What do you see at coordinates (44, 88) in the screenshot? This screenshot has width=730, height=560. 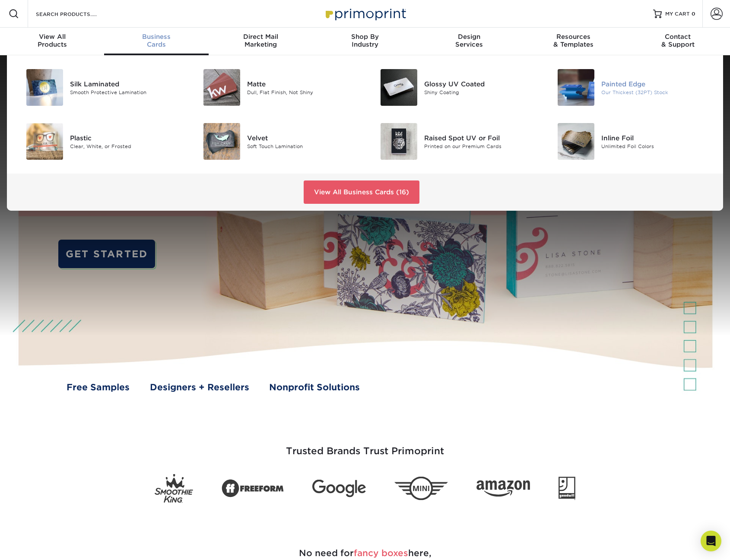 I see `img: Silk Laminated Business Cards` at bounding box center [44, 88].